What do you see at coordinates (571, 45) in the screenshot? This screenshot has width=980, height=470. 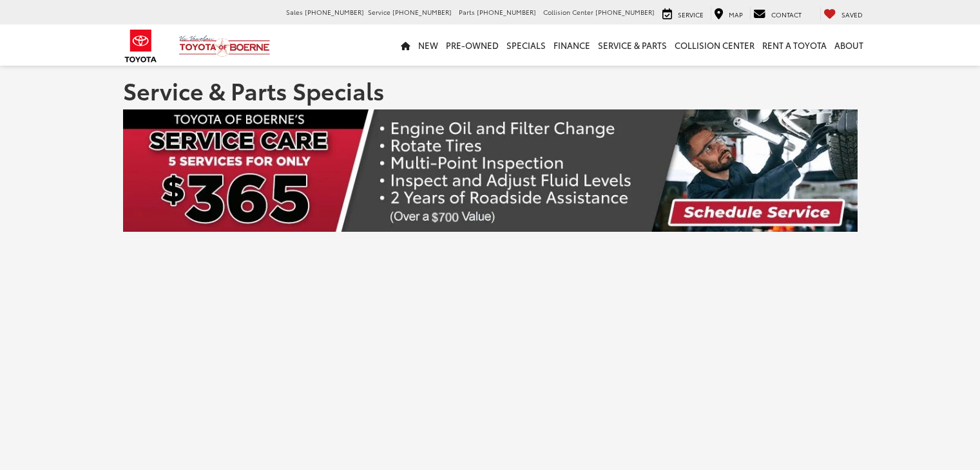 I see `a: Finance` at bounding box center [571, 45].